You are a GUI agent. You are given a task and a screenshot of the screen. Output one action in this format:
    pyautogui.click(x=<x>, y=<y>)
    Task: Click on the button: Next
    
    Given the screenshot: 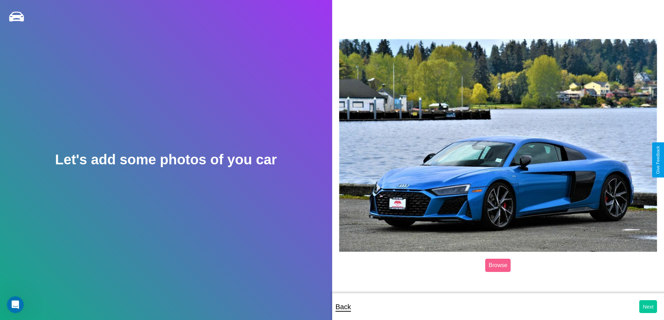 What is the action you would take?
    pyautogui.click(x=648, y=307)
    